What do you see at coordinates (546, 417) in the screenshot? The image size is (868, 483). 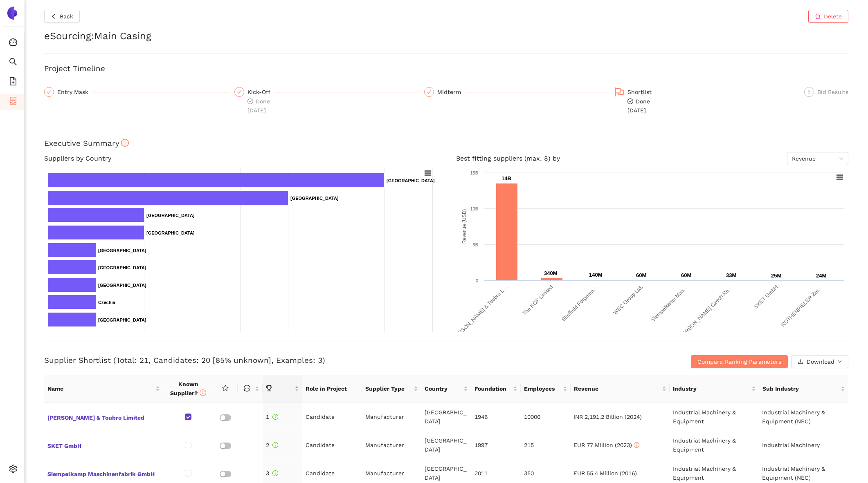 I see `td: 10000` at bounding box center [546, 417].